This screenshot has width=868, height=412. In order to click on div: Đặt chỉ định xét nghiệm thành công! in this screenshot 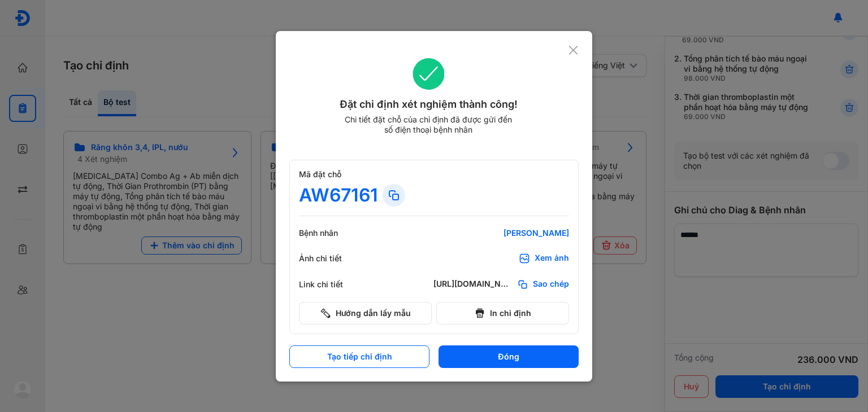, I will do `click(428, 104)`.